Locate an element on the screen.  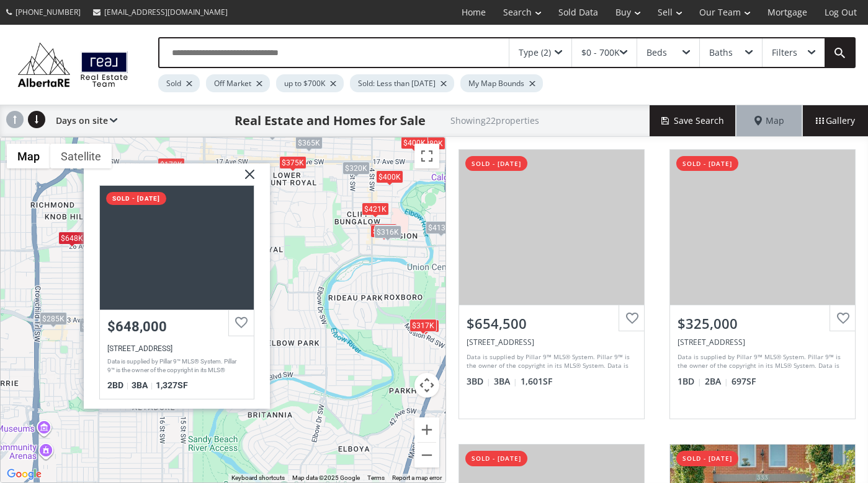
button: Zoom in is located at coordinates (427, 430).